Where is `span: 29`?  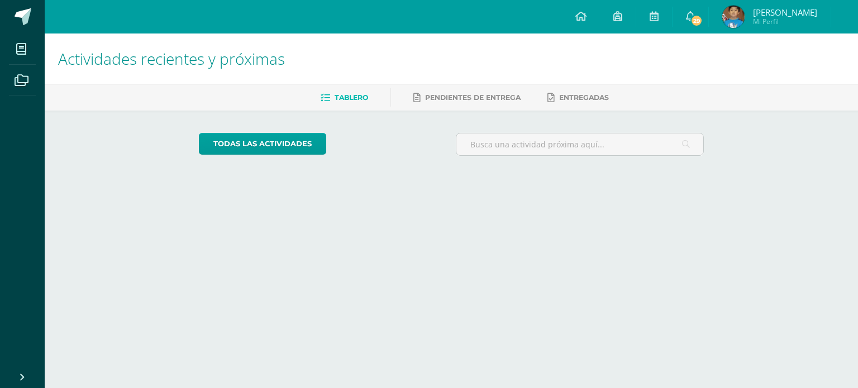
span: 29 is located at coordinates (696, 21).